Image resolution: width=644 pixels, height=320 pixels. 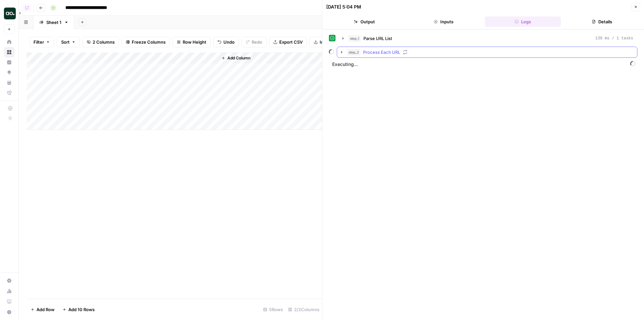 What do you see at coordinates (484, 64) in the screenshot?
I see `span: Executing...` at bounding box center [484, 64].